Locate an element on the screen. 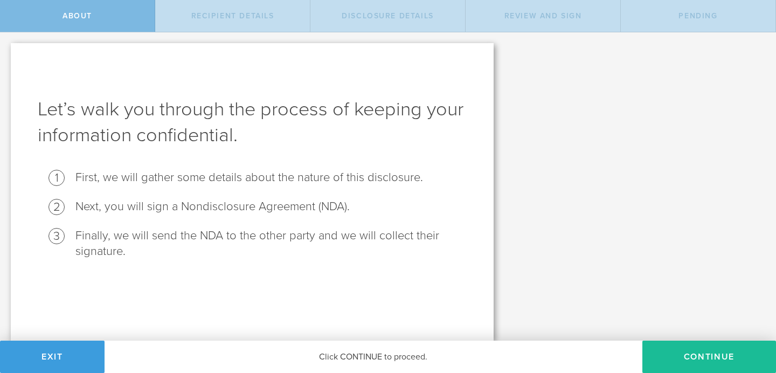 This screenshot has width=776, height=373. span: Pending is located at coordinates (698, 16).